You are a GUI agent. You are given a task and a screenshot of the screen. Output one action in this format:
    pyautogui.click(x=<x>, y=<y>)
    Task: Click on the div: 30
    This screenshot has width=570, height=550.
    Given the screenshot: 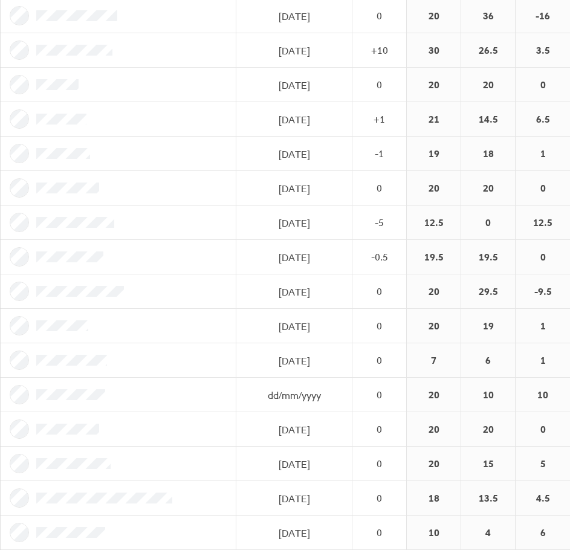 What is the action you would take?
    pyautogui.click(x=433, y=50)
    